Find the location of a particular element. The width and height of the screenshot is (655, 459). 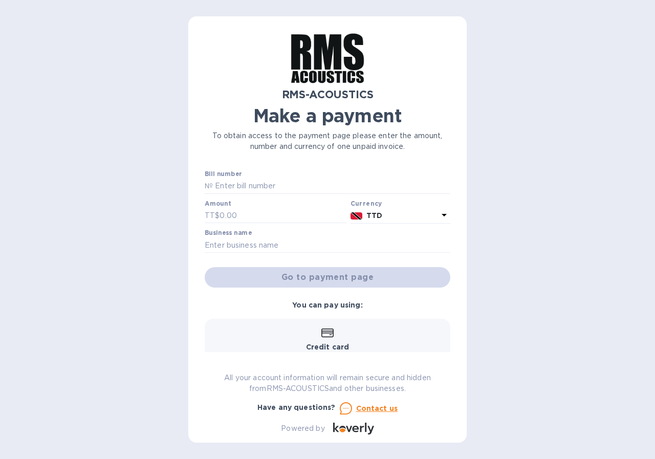

input: Enter business name is located at coordinates (327, 245).